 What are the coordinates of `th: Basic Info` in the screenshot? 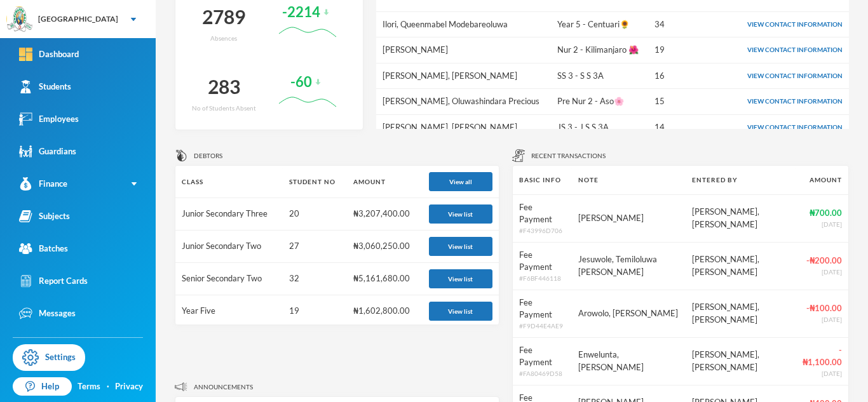 It's located at (542, 180).